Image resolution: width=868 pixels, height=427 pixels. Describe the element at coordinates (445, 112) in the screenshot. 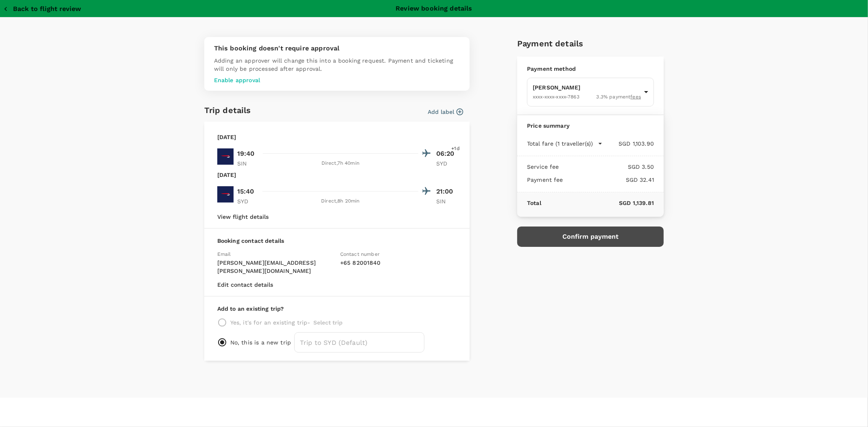

I see `button: Add label` at that location.